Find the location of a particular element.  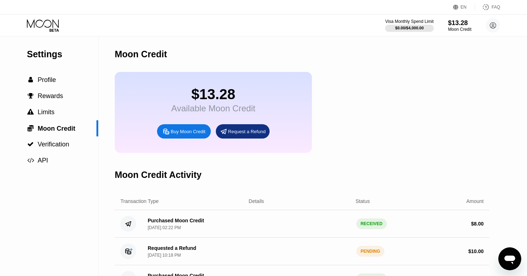

span: API is located at coordinates (43, 160).